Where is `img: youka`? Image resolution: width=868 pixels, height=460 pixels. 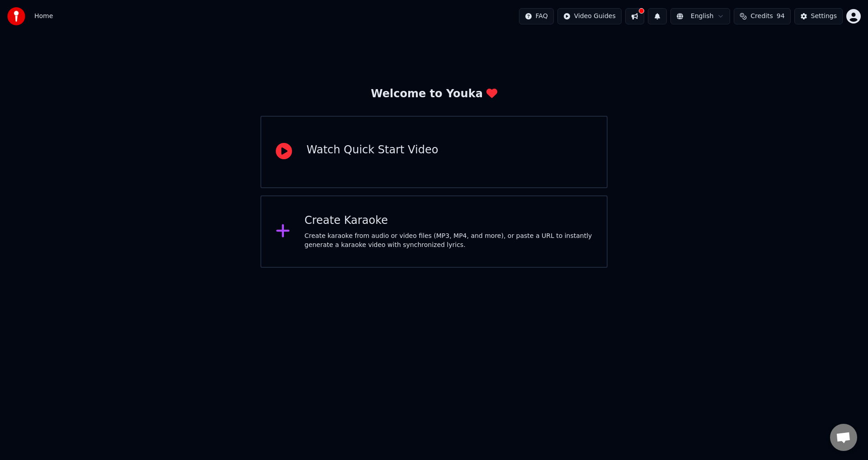 img: youka is located at coordinates (16, 16).